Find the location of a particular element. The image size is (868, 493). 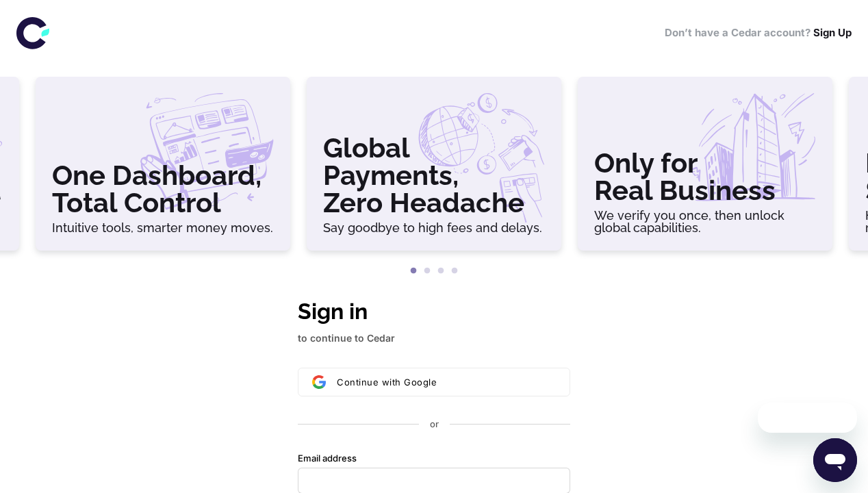

p: to continue to Cedar is located at coordinates (434, 338).